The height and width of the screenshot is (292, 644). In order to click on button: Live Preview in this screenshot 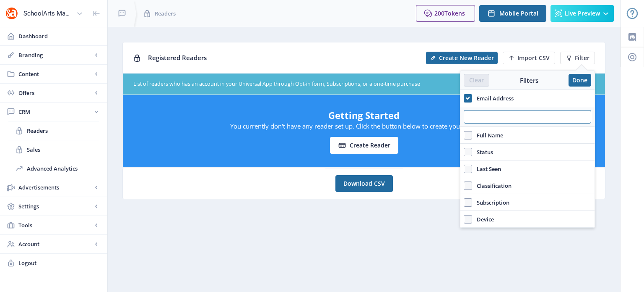, I will do `click(582, 13)`.